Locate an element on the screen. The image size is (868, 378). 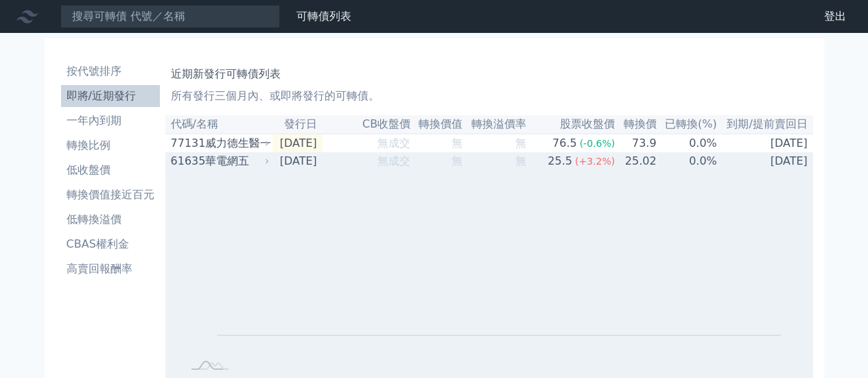
span: (+3.2%) is located at coordinates (595, 161).